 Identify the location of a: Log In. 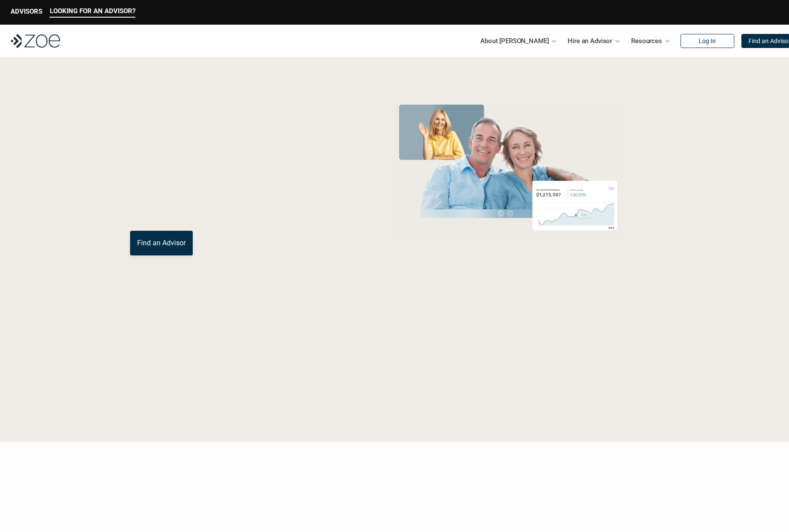
(707, 41).